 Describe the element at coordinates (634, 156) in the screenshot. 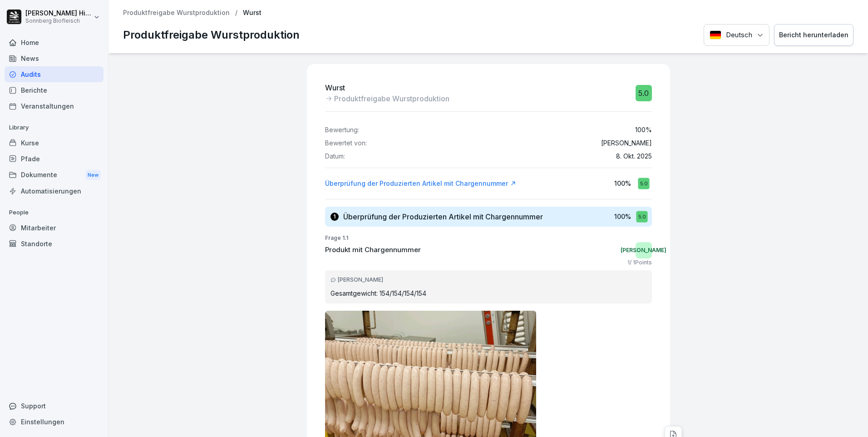

I see `p: 8. Okt. 2025` at that location.